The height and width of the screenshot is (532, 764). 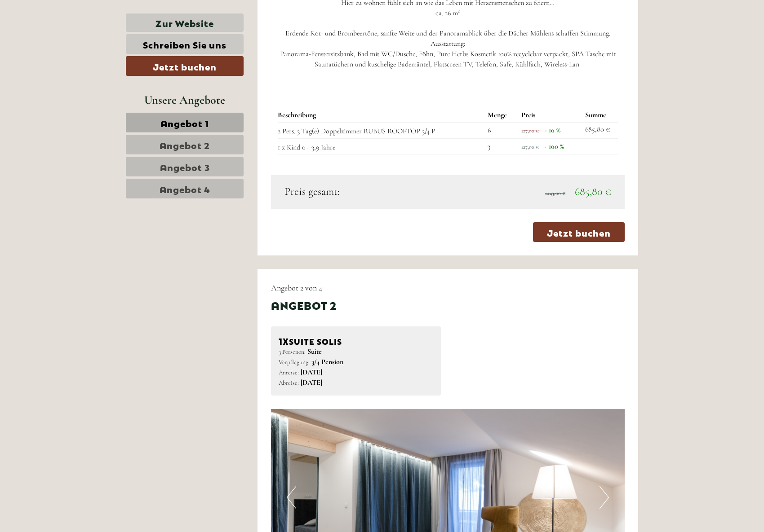 What do you see at coordinates (553, 130) in the screenshot?
I see `span: - 10 %` at bounding box center [553, 130].